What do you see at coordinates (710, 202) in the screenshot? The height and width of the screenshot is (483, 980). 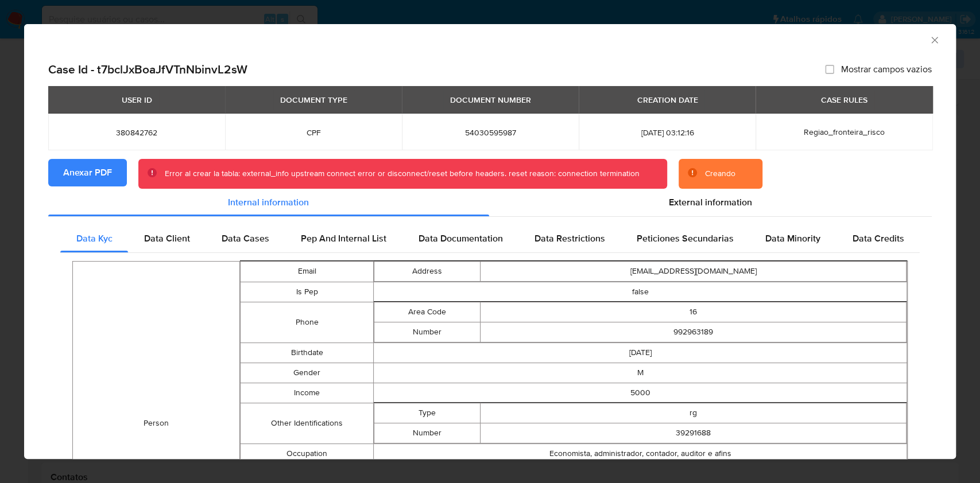 I see `span: External information` at bounding box center [710, 202].